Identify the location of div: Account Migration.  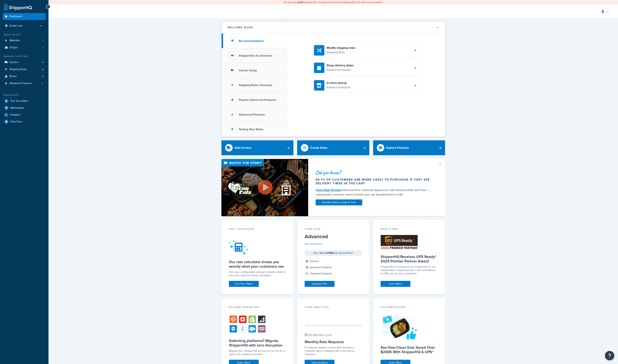
(257, 307).